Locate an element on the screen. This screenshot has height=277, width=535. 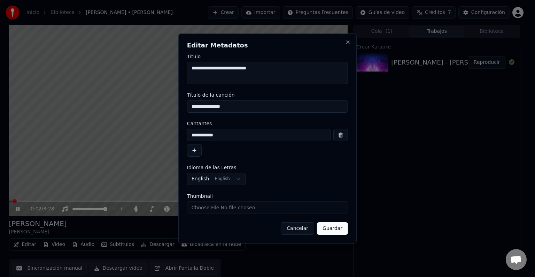
label: Cantantes is located at coordinates (268, 123).